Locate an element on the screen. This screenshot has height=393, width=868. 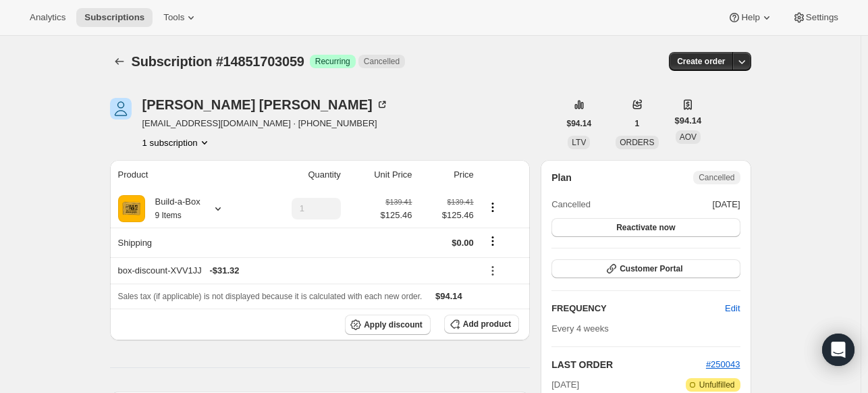
th: Unit Price is located at coordinates (381, 175).